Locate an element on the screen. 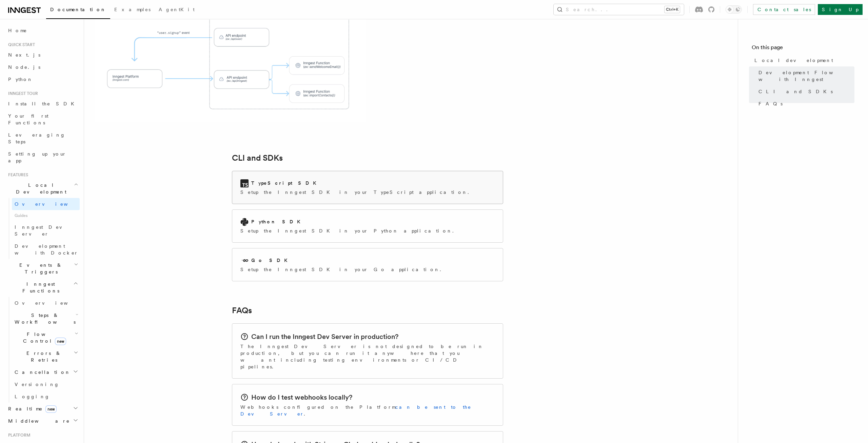  button: Cancellation is located at coordinates (46, 372).